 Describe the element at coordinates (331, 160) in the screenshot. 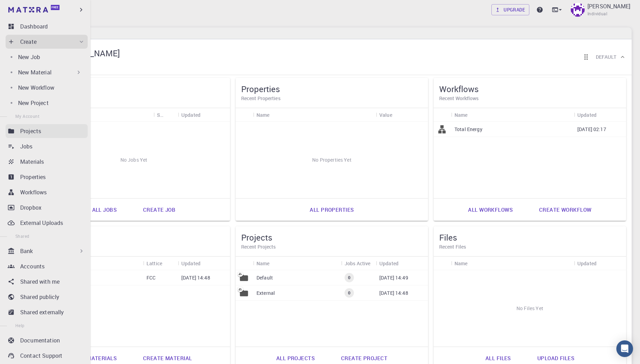

I see `div: No Properties Yet` at that location.